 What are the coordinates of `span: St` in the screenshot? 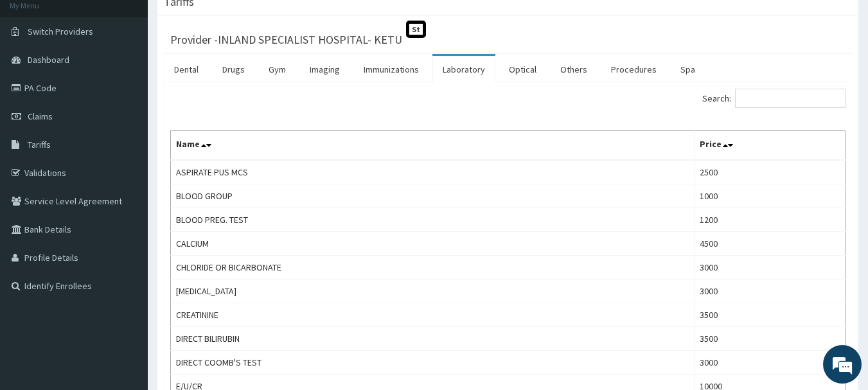 It's located at (415, 29).